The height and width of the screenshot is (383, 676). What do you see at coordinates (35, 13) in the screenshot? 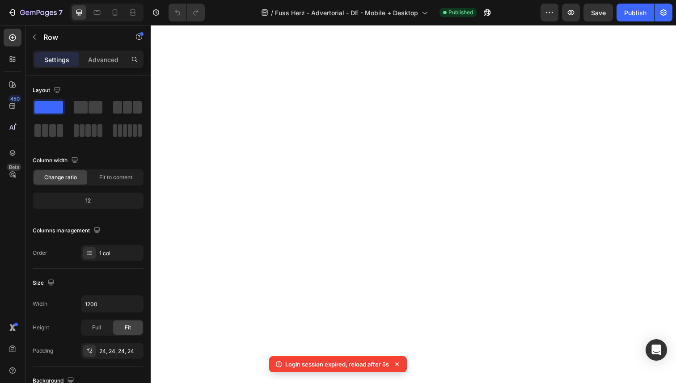
I see `button: 7` at bounding box center [35, 13].